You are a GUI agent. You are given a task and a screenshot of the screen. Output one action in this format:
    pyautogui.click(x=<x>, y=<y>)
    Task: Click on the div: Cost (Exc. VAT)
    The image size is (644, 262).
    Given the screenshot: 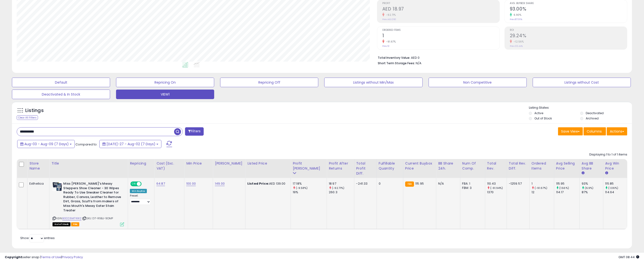 What is the action you would take?
    pyautogui.click(x=169, y=166)
    